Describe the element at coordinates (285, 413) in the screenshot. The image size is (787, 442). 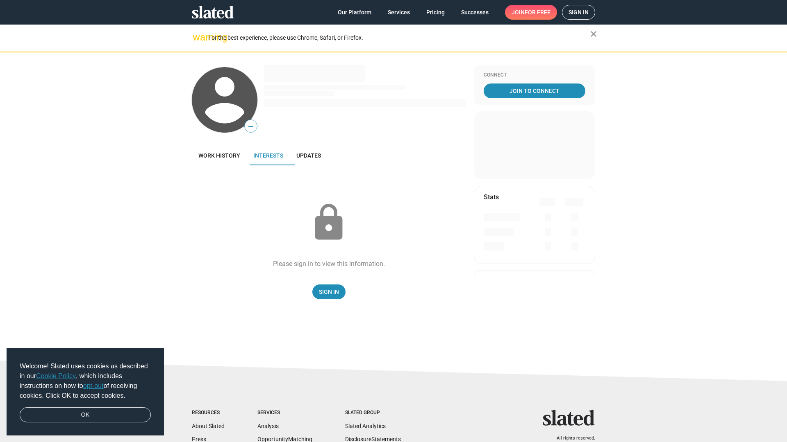
I see `div: Services` at that location.